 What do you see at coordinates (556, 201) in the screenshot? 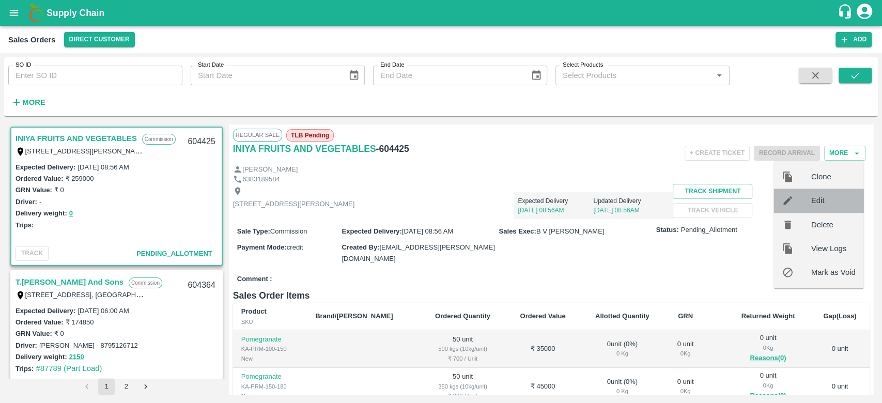
I see `p: Expected Delivery` at bounding box center [556, 201].